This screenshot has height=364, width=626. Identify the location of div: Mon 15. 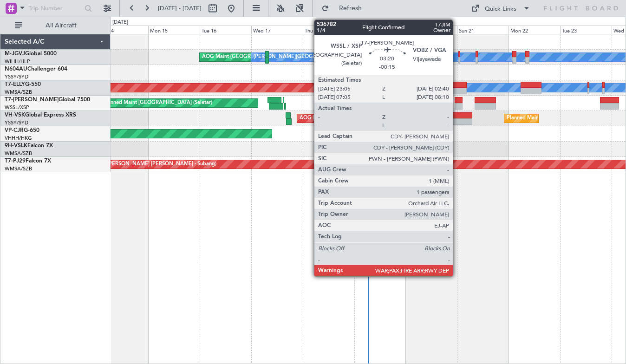
(174, 30).